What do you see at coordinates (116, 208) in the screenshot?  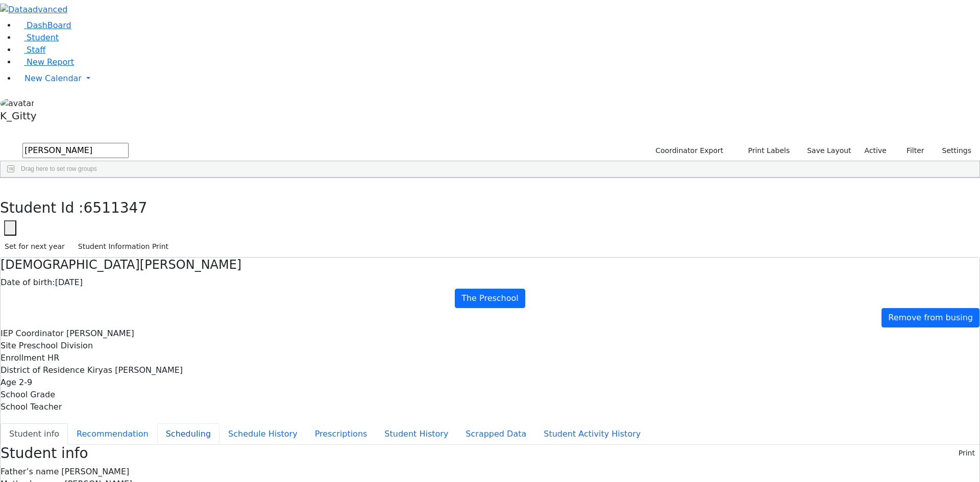 I see `span: 6511347` at bounding box center [116, 208].